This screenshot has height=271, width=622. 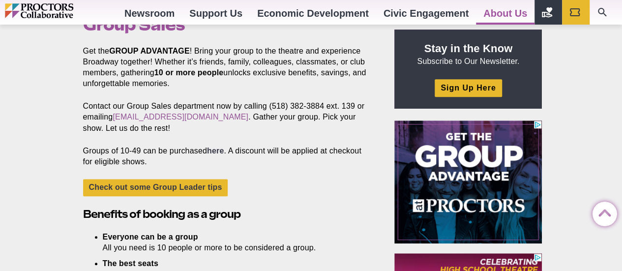 What do you see at coordinates (230, 242) in the screenshot?
I see `li: All you need is 10 people or more to be considered a group.` at bounding box center [230, 242].